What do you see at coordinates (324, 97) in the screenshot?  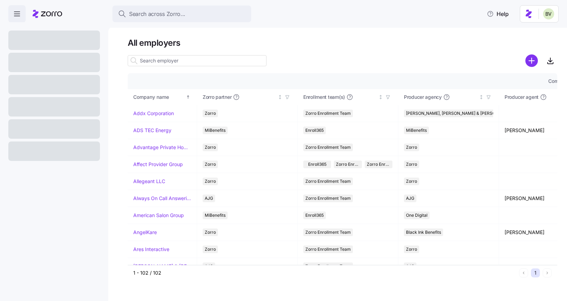 I see `span: Enrollment team(s)` at bounding box center [324, 97].